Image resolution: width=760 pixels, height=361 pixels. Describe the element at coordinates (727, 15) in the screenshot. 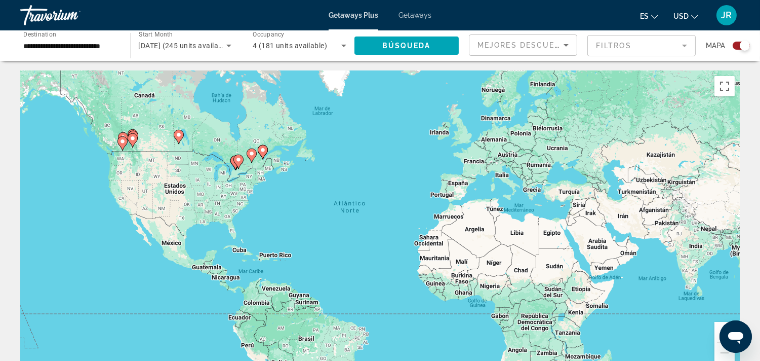

I see `button: User Menu` at that location.